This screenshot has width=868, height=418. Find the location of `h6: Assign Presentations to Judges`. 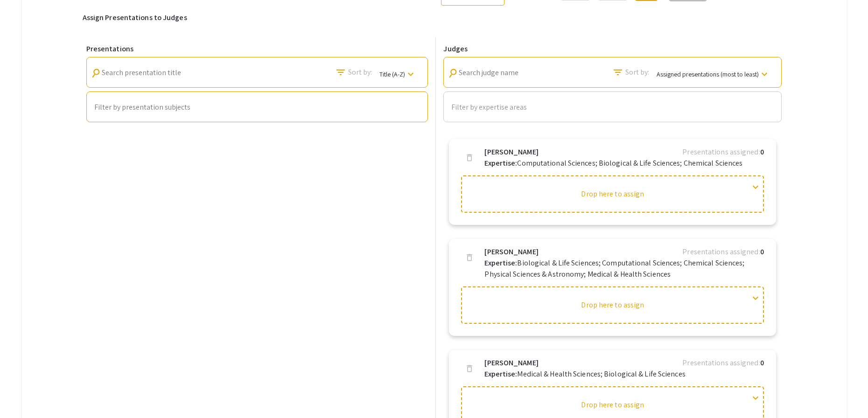

h6: Assign Presentations to Judges is located at coordinates (434, 17).